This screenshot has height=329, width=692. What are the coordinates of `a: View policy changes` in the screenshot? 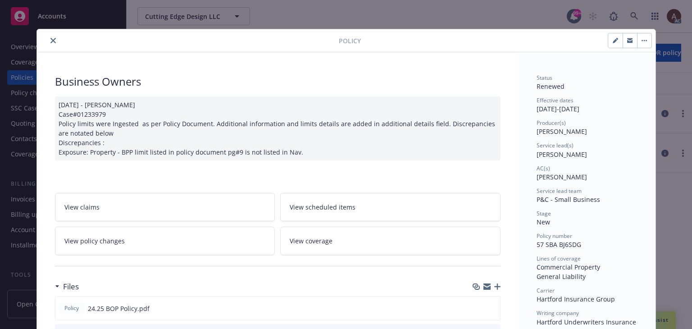 It's located at (165, 241).